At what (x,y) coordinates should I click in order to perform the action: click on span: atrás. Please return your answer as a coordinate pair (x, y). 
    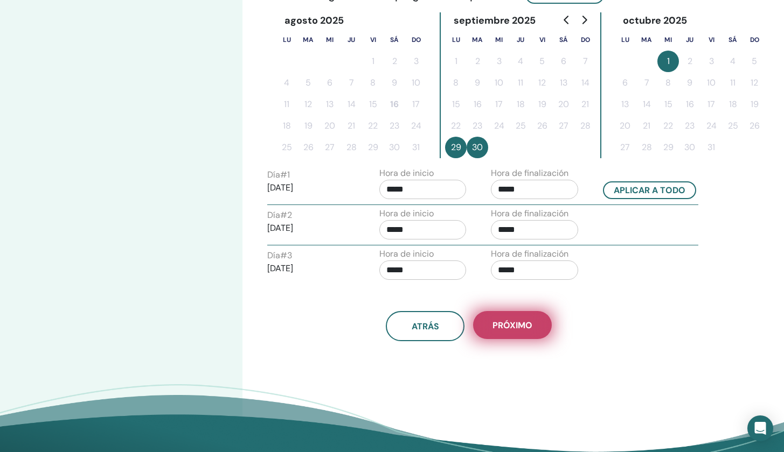
    Looking at the image, I should click on (425, 326).